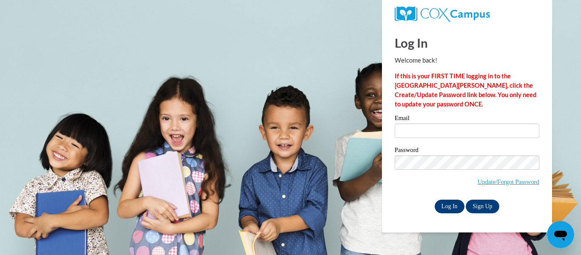 The width and height of the screenshot is (581, 255). Describe the element at coordinates (482, 206) in the screenshot. I see `a: Sign Up` at that location.